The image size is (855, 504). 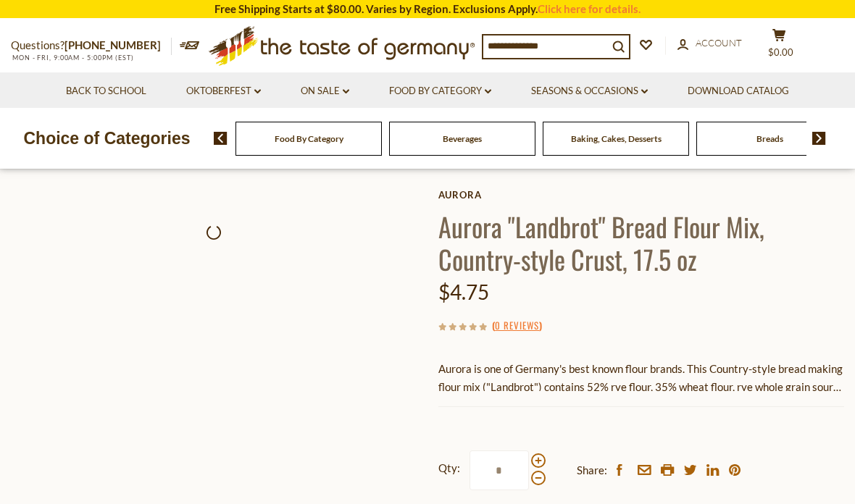 What do you see at coordinates (462, 139) in the screenshot?
I see `span: Beverages` at bounding box center [462, 139].